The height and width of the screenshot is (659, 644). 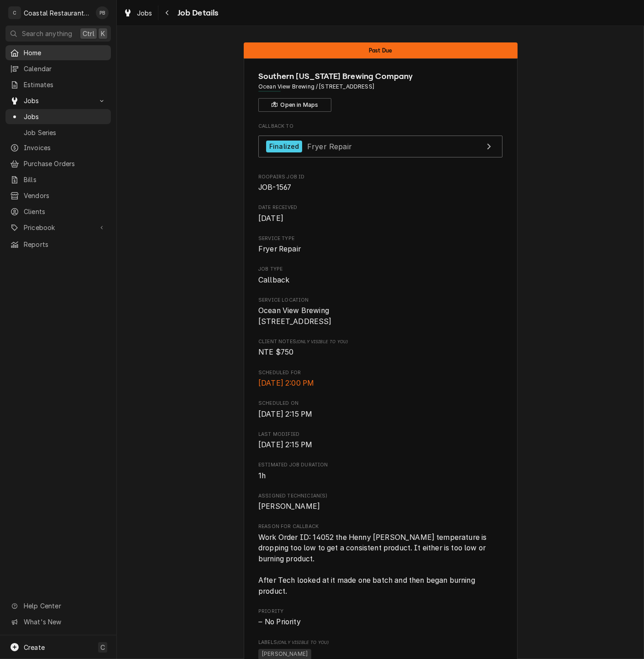 What do you see at coordinates (65, 84) in the screenshot?
I see `span: Estimates` at bounding box center [65, 84].